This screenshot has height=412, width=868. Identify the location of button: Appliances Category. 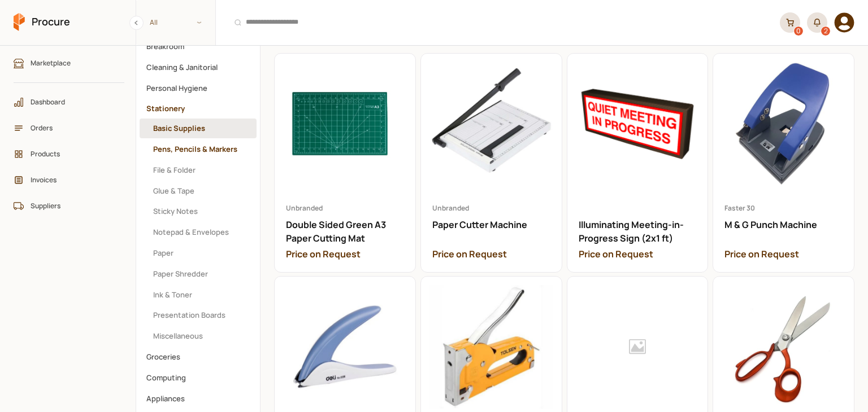
(197, 399).